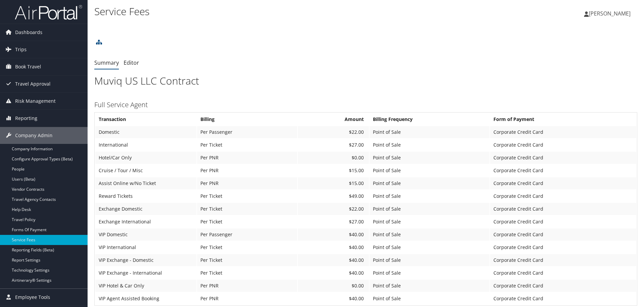  I want to click on td: VIP Agent Assisted Booking, so click(146, 299).